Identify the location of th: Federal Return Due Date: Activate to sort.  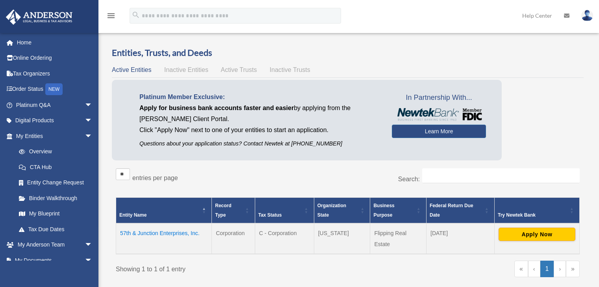
(460, 211).